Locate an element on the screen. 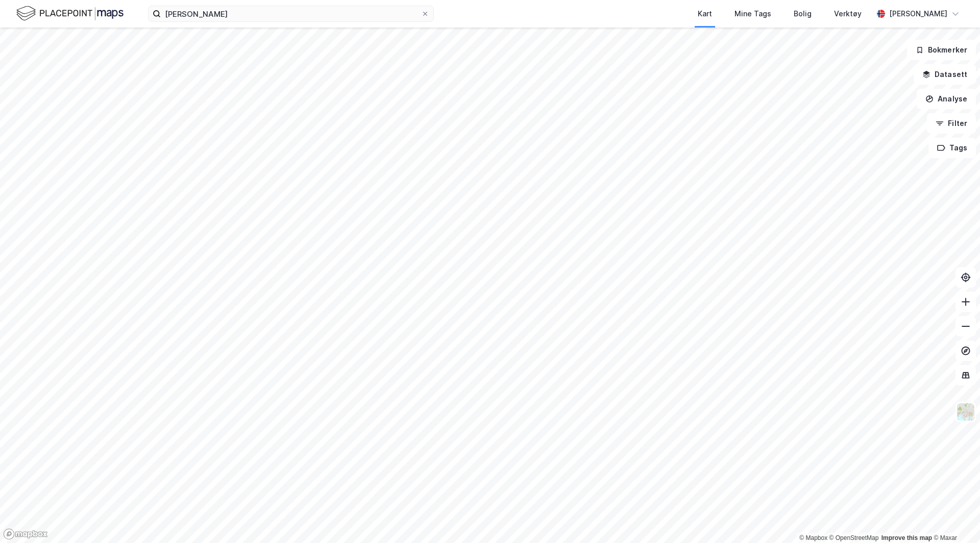 The width and height of the screenshot is (980, 543). div: Kart is located at coordinates (705, 14).